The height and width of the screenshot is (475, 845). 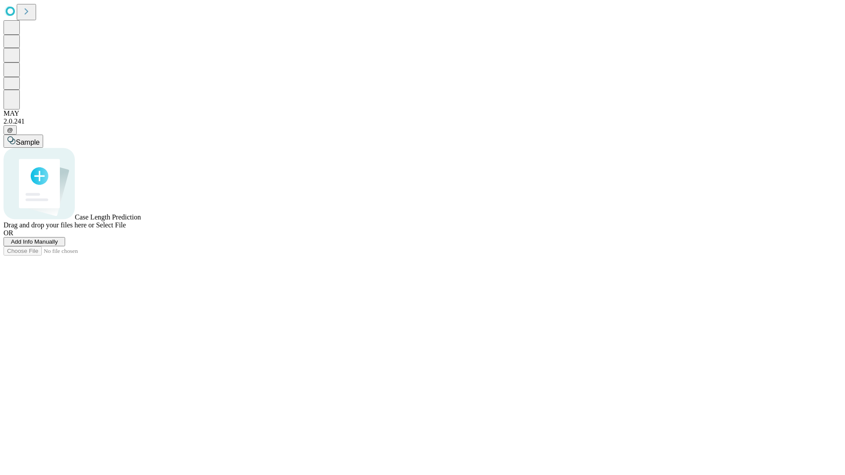 What do you see at coordinates (23, 141) in the screenshot?
I see `button: Sample` at bounding box center [23, 141].